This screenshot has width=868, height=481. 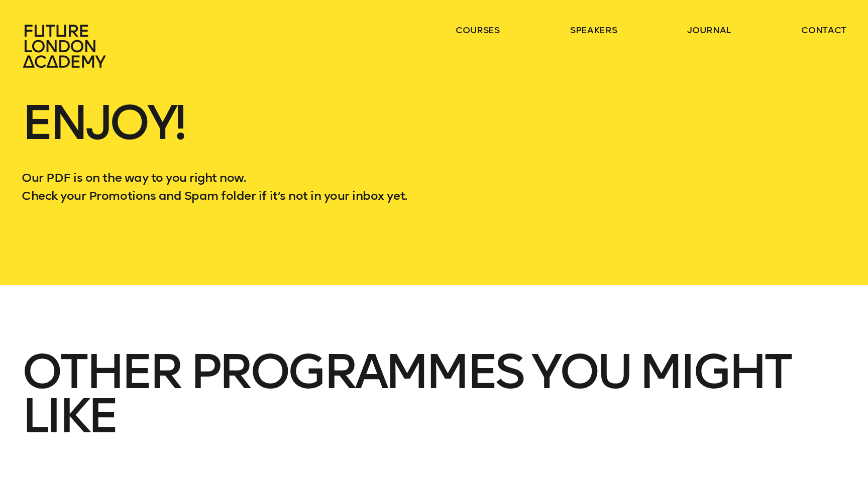 I want to click on a: contact, so click(x=824, y=30).